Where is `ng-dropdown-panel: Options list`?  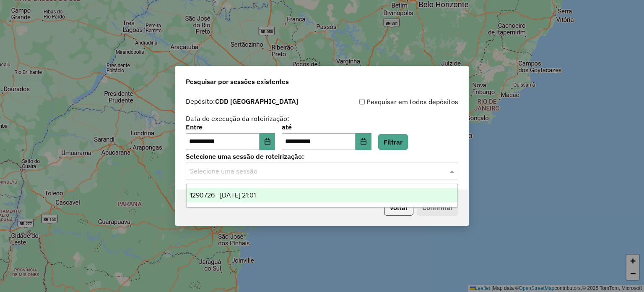
ng-dropdown-panel: Options list is located at coordinates (322, 195).